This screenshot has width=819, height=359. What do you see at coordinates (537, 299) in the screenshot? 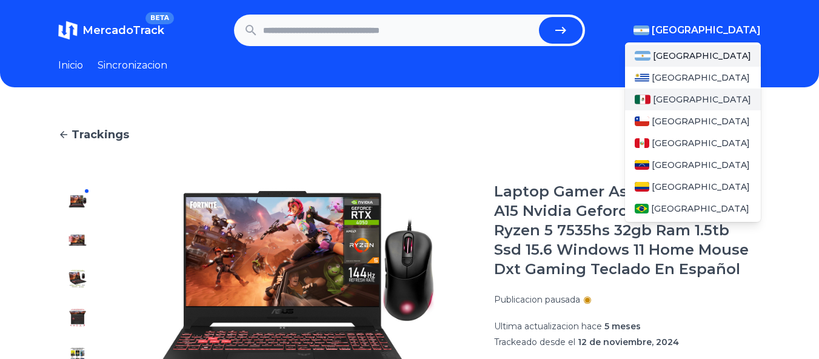
I see `p: Publicacion pausada` at bounding box center [537, 299].